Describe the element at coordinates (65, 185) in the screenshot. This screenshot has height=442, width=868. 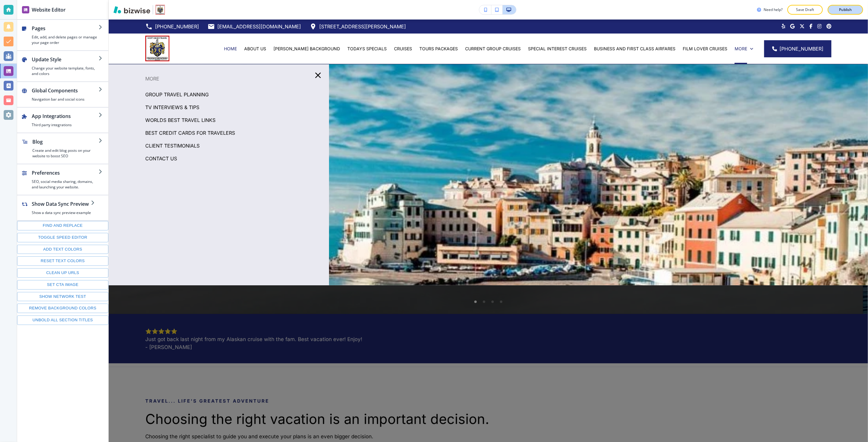
I see `h4: SEO, social media sharing, domains, and launching your website.` at that location.